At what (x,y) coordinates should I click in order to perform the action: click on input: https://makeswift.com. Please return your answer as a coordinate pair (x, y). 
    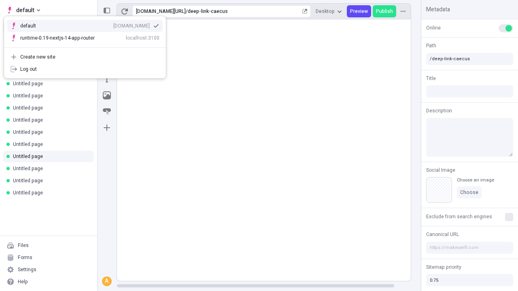
    Looking at the image, I should click on (469, 248).